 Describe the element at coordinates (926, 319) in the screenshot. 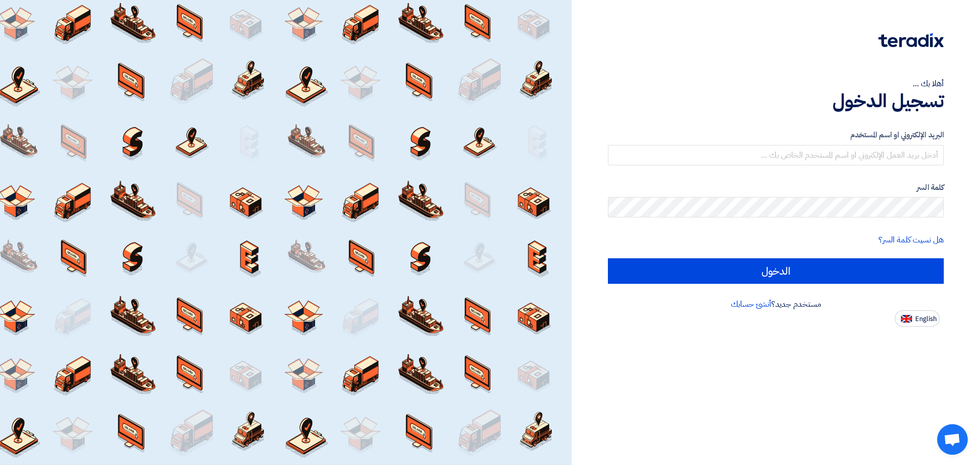

I see `span: English` at that location.